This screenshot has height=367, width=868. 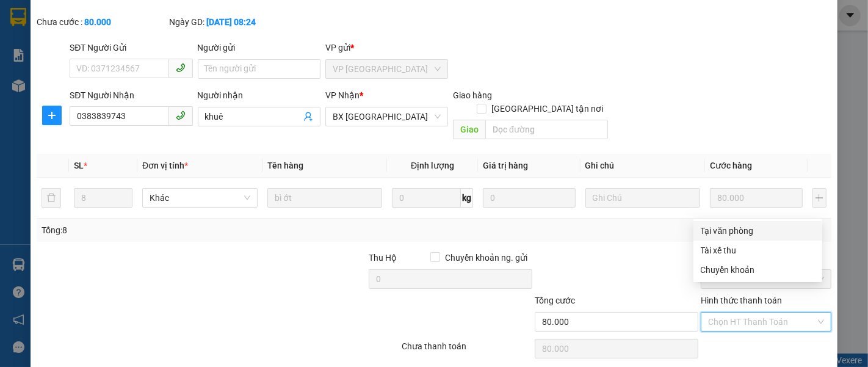 What do you see at coordinates (730, 166) in the screenshot?
I see `span: Cước hàng` at bounding box center [730, 166].